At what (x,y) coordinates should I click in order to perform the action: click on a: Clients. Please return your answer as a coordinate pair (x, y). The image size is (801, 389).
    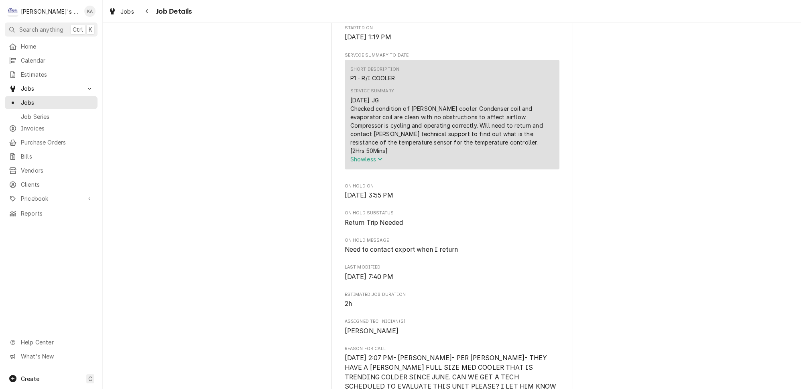
    Looking at the image, I should click on (51, 184).